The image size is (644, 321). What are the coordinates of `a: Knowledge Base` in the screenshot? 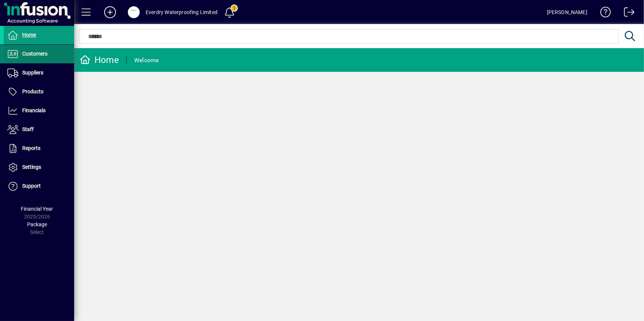 It's located at (603, 14).